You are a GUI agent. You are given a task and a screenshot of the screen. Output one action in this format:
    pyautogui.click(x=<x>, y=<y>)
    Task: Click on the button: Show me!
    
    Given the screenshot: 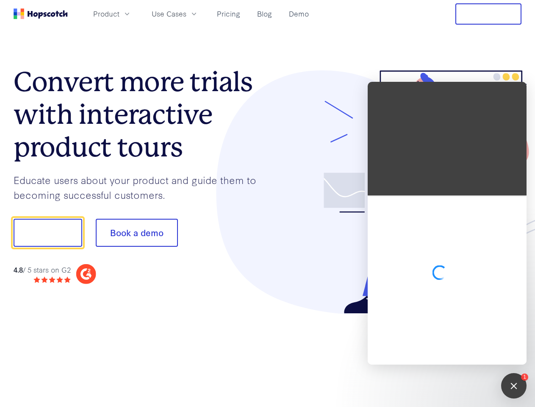 What is the action you would take?
    pyautogui.click(x=48, y=233)
    